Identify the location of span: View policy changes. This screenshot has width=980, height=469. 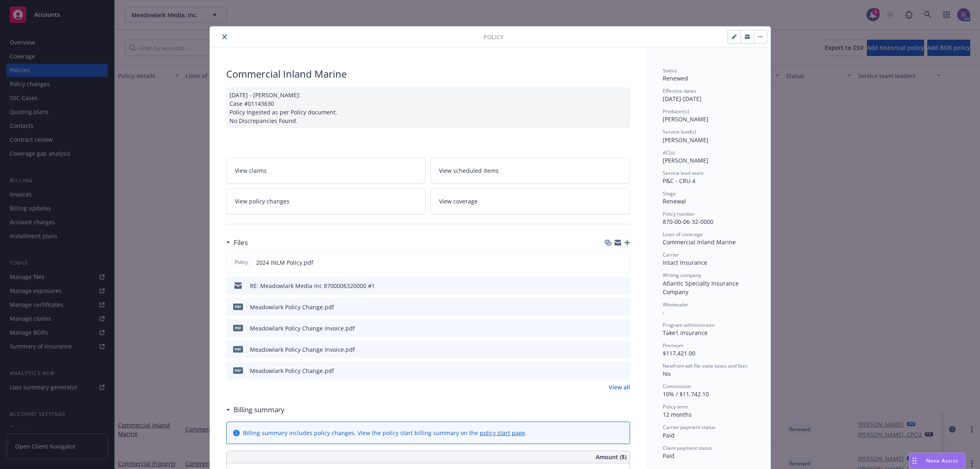
(262, 201).